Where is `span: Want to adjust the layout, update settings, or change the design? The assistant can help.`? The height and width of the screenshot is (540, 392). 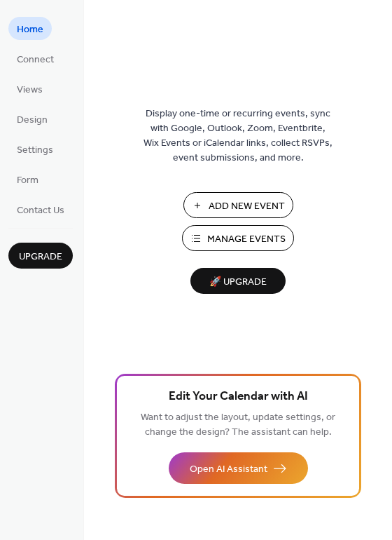 span: Want to adjust the layout, update settings, or change the design? The assistant can help. is located at coordinates (238, 425).